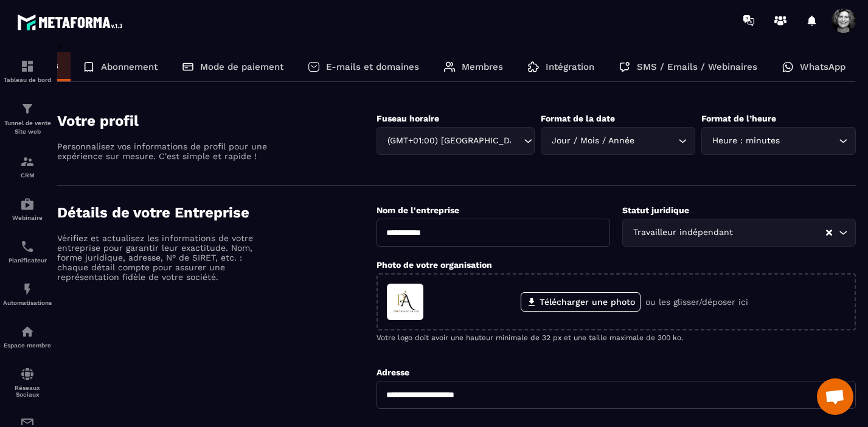 The height and width of the screenshot is (427, 868). I want to click on img: scheduler, so click(27, 247).